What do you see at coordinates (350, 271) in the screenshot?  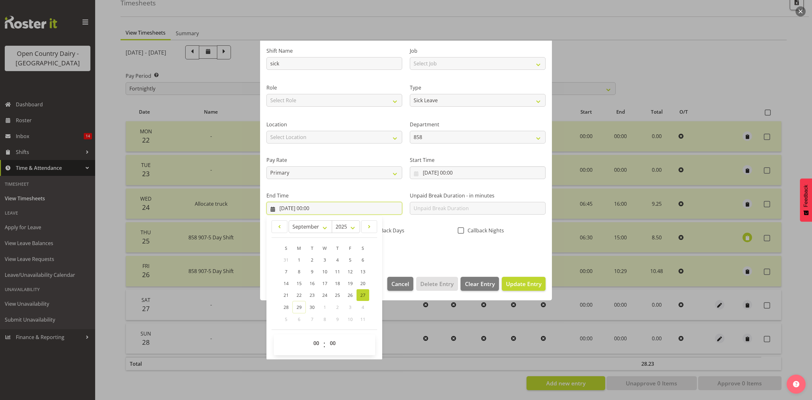 I see `span: 12` at bounding box center [350, 271].